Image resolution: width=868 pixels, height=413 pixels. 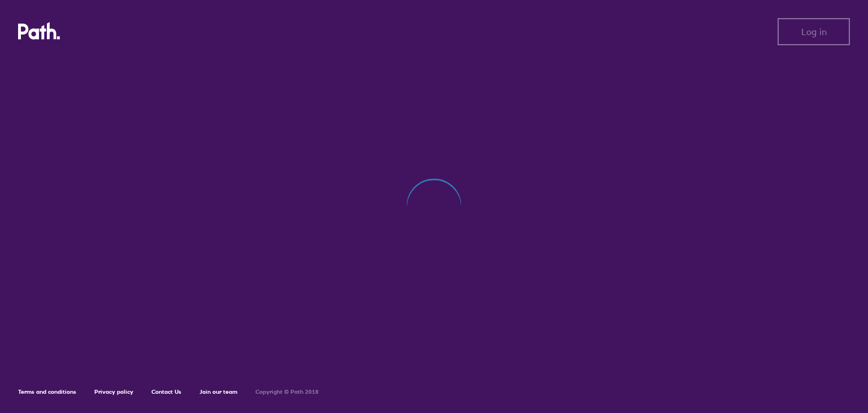 I want to click on a: Terms and conditions, so click(x=47, y=391).